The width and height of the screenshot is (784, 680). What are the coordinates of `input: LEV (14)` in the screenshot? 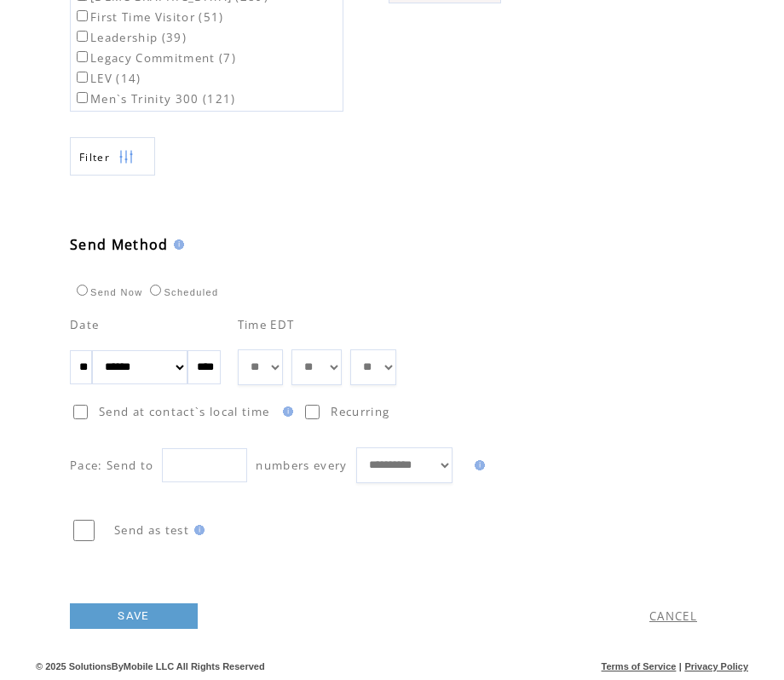 It's located at (81, 77).